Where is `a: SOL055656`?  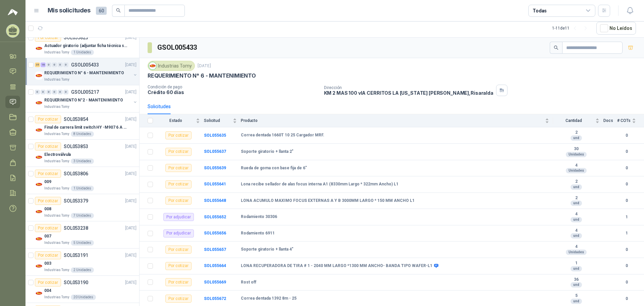
a: SOL055656 is located at coordinates (215, 233).